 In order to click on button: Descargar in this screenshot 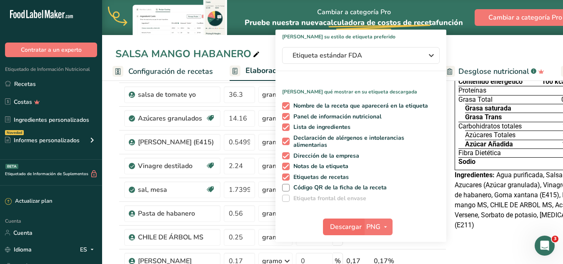, I will do `click(344, 227)`.